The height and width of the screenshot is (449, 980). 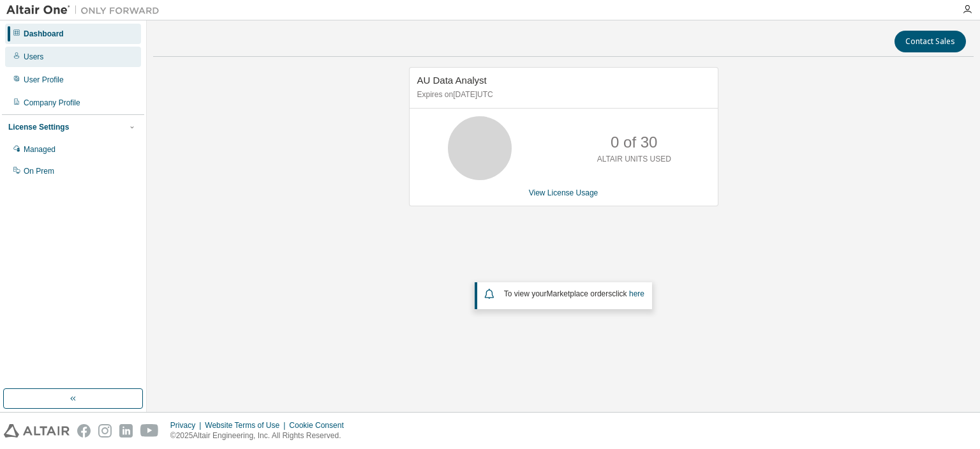 What do you see at coordinates (247, 425) in the screenshot?
I see `div: Website Terms of Use` at bounding box center [247, 425].